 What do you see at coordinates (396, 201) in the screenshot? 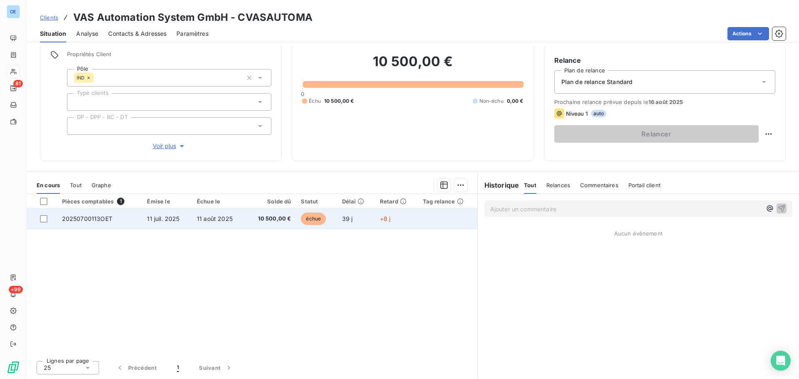
I see `div: Retard` at bounding box center [396, 201].